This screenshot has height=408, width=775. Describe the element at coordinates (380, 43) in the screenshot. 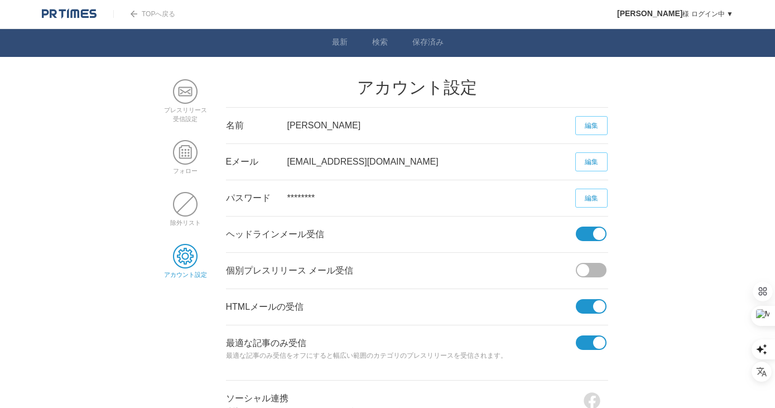

I see `a: 検索` at that location.